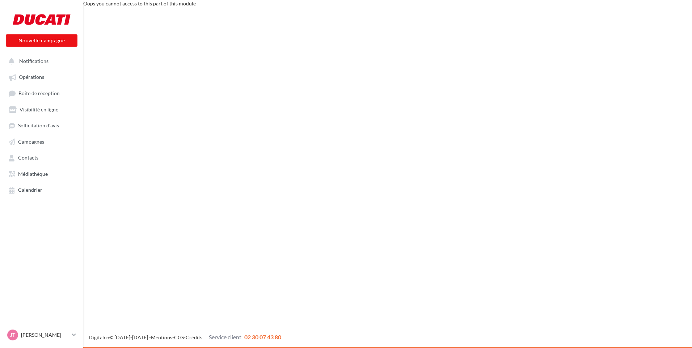 This screenshot has height=348, width=692. I want to click on span: JT, so click(13, 335).